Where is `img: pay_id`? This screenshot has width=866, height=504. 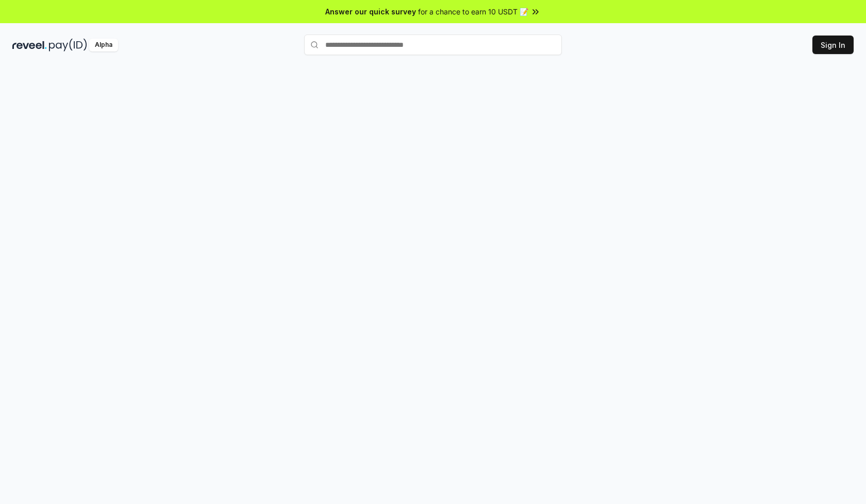 img: pay_id is located at coordinates (68, 45).